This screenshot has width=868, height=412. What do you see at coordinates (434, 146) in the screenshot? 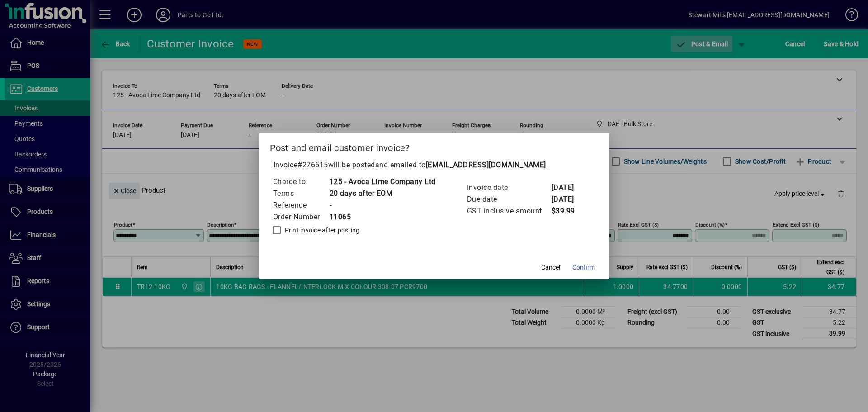
I see `h2: Post and email customer invoice?` at bounding box center [434, 146].